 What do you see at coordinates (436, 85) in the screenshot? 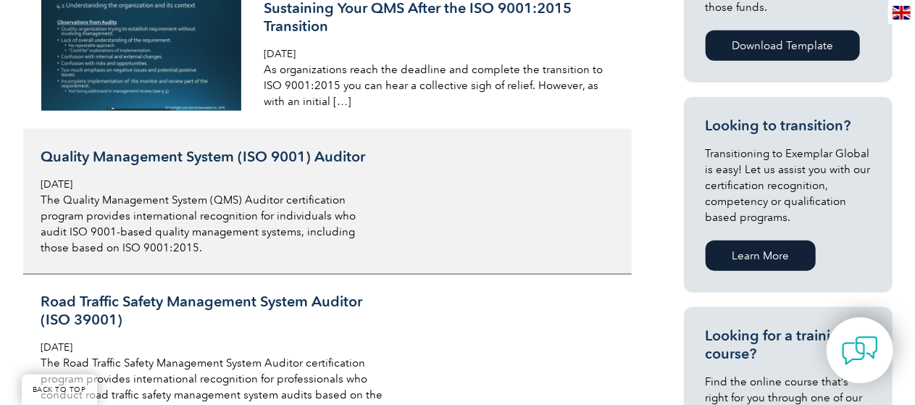
I see `p: As organizations reach the deadline and complete the transition to ISO 9001:2015 you can hear a c...` at bounding box center [436, 85].